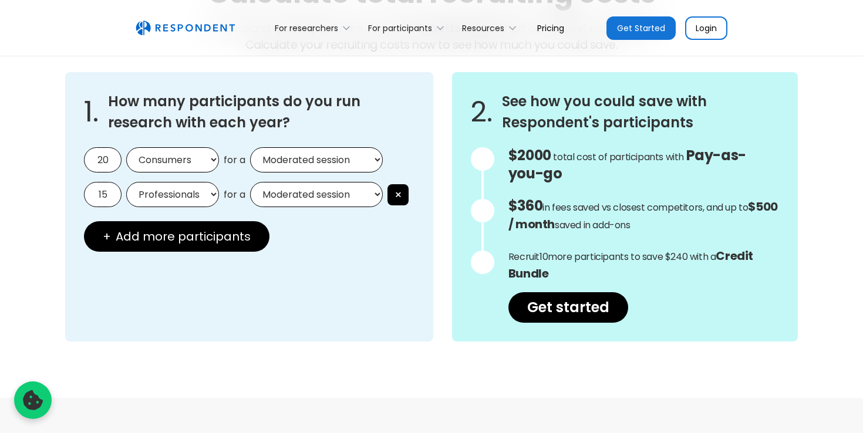 The width and height of the screenshot is (863, 433). What do you see at coordinates (177, 237) in the screenshot?
I see `button: + Add more participants` at bounding box center [177, 237].